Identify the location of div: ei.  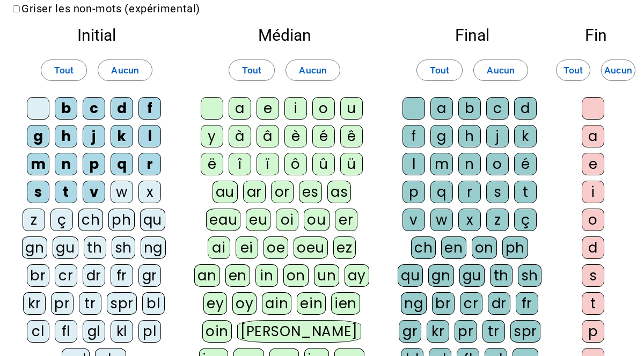
(247, 247).